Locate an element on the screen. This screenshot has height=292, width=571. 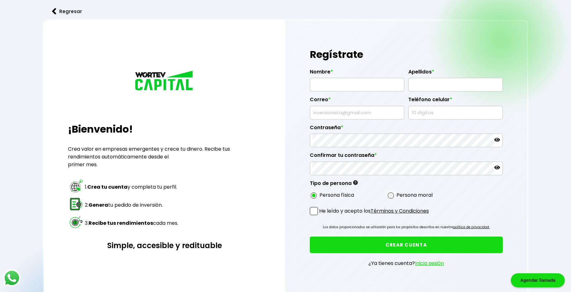
p: Los datos proporcionados se utilizarán para los propósitos descritos en nuestra is located at coordinates (406, 228).